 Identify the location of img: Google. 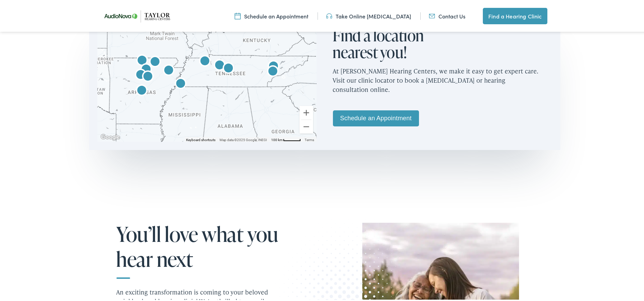
(110, 136).